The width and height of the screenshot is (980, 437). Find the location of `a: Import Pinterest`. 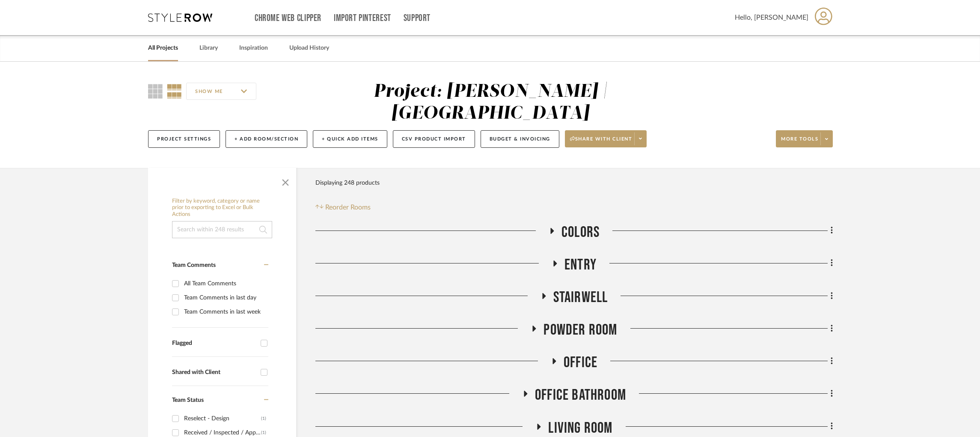

a: Import Pinterest is located at coordinates (363, 18).